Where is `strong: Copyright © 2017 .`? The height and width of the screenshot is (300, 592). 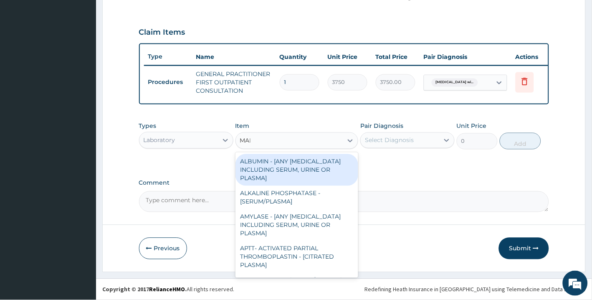 strong: Copyright © 2017 . is located at coordinates (144, 289).